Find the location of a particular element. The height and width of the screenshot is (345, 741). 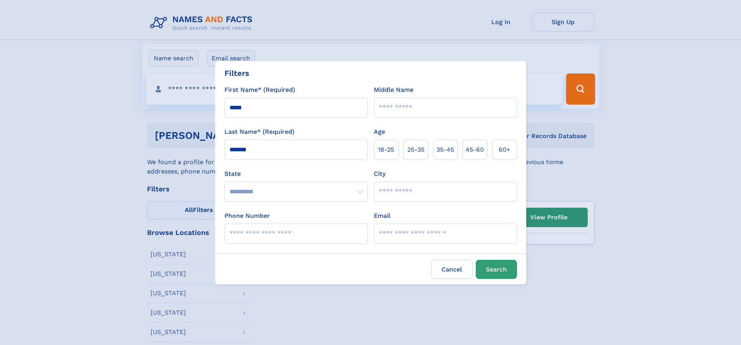

span: 60+ is located at coordinates (504, 150).